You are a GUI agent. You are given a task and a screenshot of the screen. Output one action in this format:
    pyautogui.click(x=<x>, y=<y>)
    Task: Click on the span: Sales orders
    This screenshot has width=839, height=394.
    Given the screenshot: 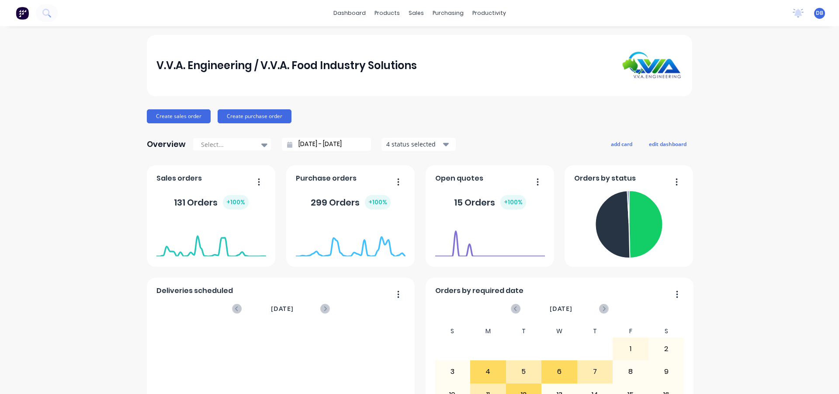 What is the action you would take?
    pyautogui.click(x=179, y=178)
    